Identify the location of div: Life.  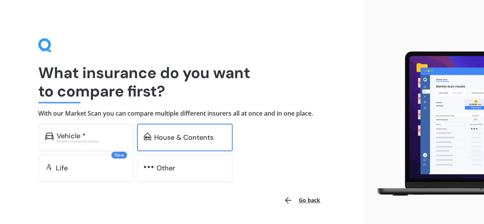
(62, 168).